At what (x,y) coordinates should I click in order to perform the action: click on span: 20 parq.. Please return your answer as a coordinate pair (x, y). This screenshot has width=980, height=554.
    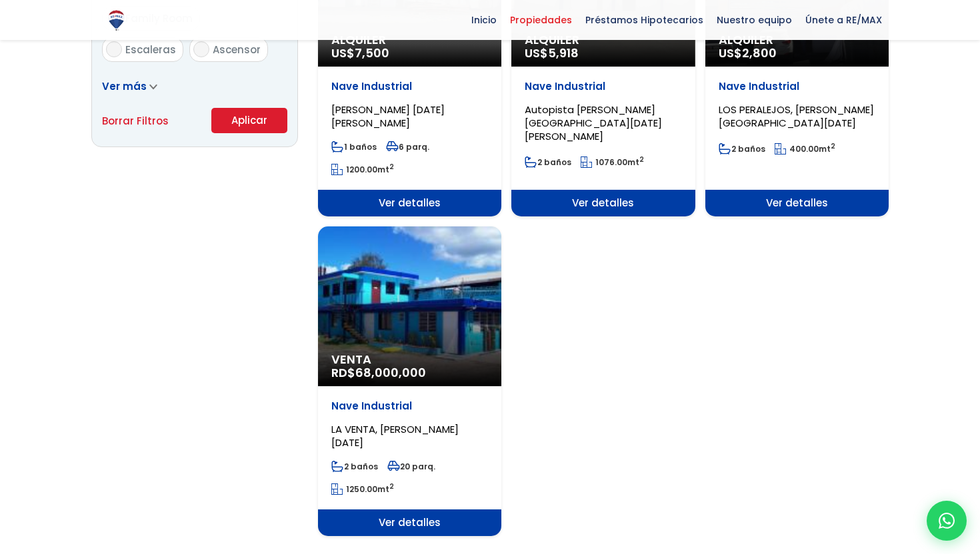
    Looking at the image, I should click on (411, 467).